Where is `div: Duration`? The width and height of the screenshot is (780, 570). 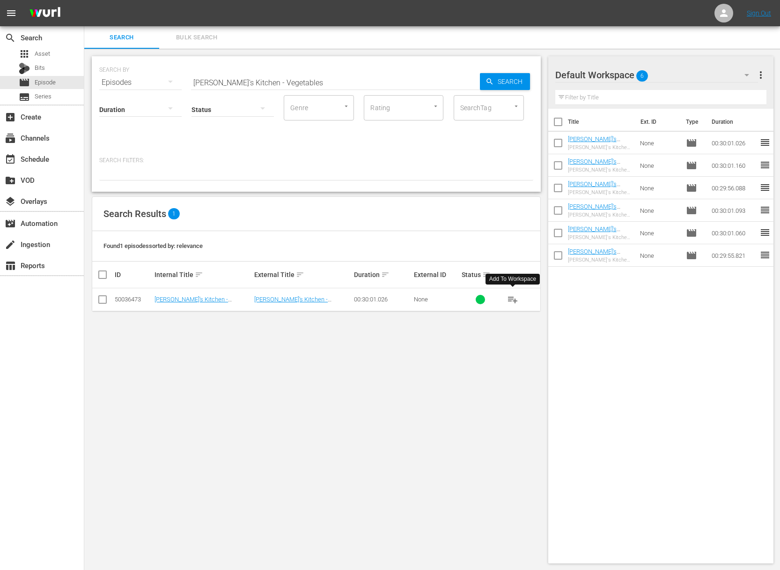 div: Duration is located at coordinates (383, 275).